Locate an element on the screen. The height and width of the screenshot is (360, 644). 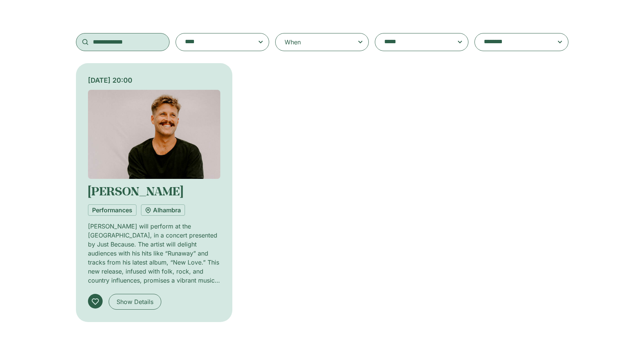
span: Show Details is located at coordinates (135, 302).